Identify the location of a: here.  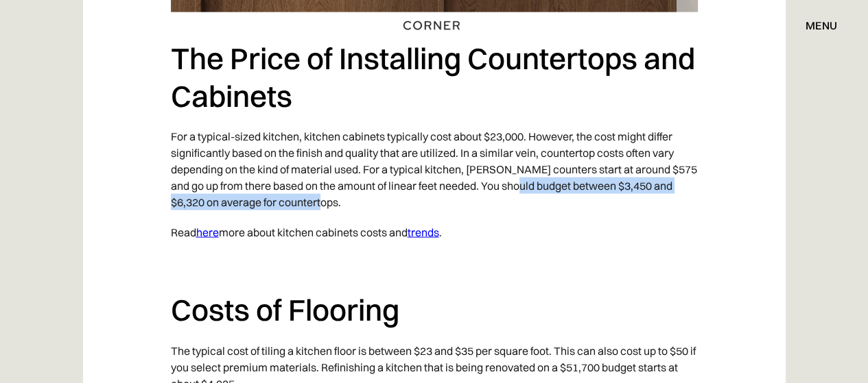
(207, 232).